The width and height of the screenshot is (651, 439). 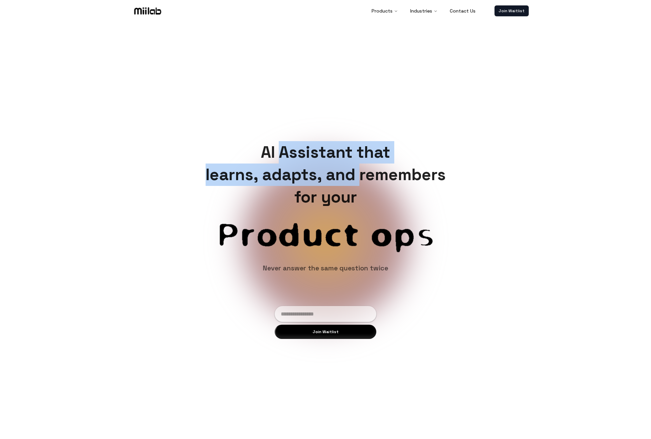 What do you see at coordinates (326, 331) in the screenshot?
I see `button: Join Waitlist` at bounding box center [326, 331].